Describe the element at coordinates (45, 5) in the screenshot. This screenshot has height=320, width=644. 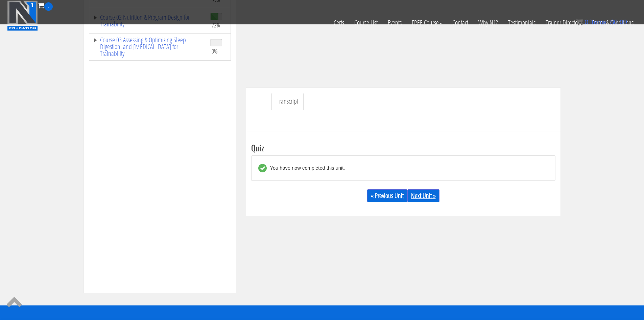
I see `a: 0` at that location.